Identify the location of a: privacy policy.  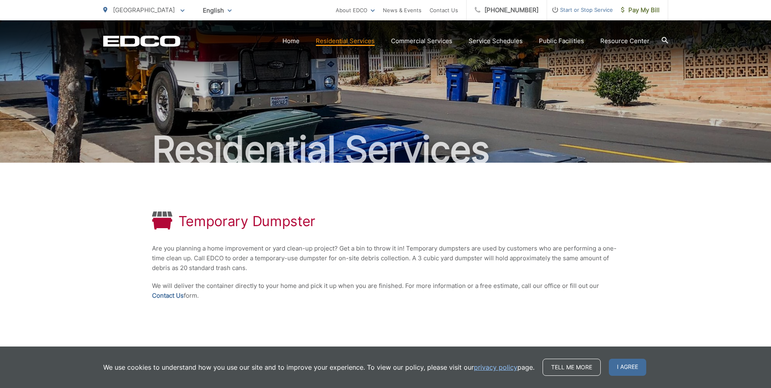
(496, 367).